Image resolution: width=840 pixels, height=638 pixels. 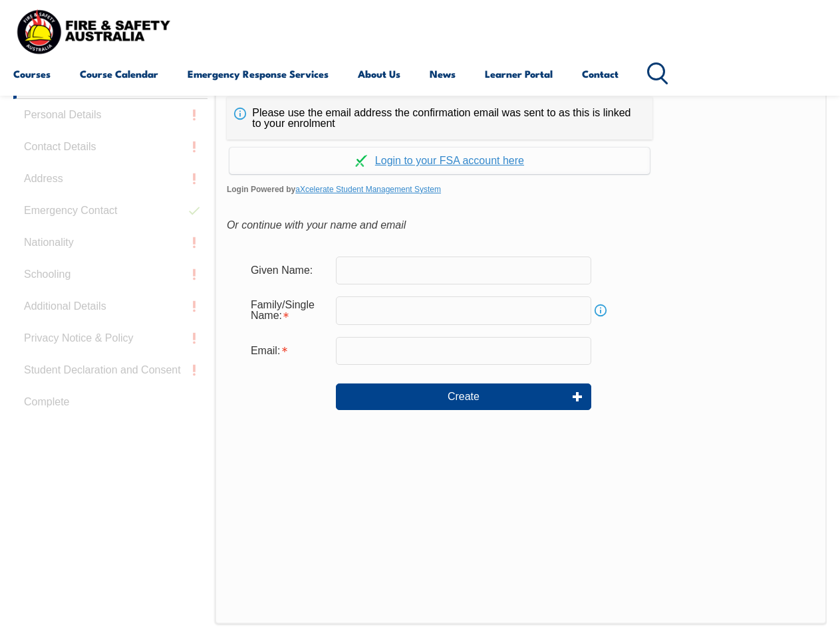 I want to click on button: Create, so click(x=463, y=397).